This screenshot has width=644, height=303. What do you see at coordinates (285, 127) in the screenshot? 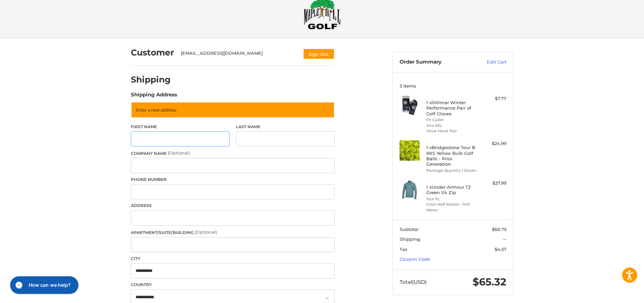
I see `label: Last Name` at bounding box center [285, 127].